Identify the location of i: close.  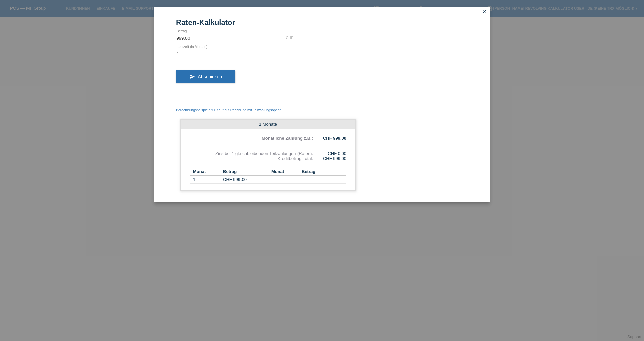
(484, 12).